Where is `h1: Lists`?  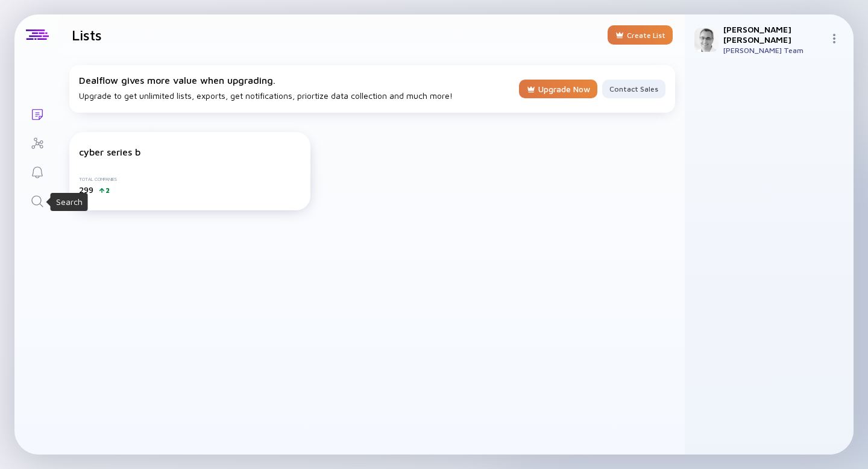 h1: Lists is located at coordinates (87, 35).